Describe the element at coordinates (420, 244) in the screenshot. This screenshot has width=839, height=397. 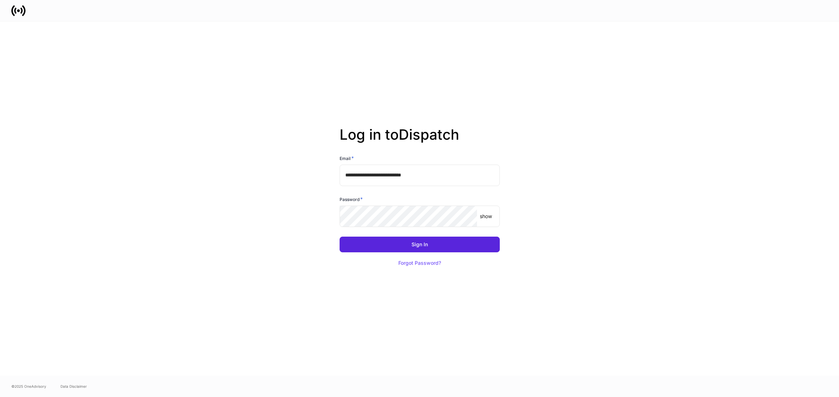
I see `div: Sign In` at that location.